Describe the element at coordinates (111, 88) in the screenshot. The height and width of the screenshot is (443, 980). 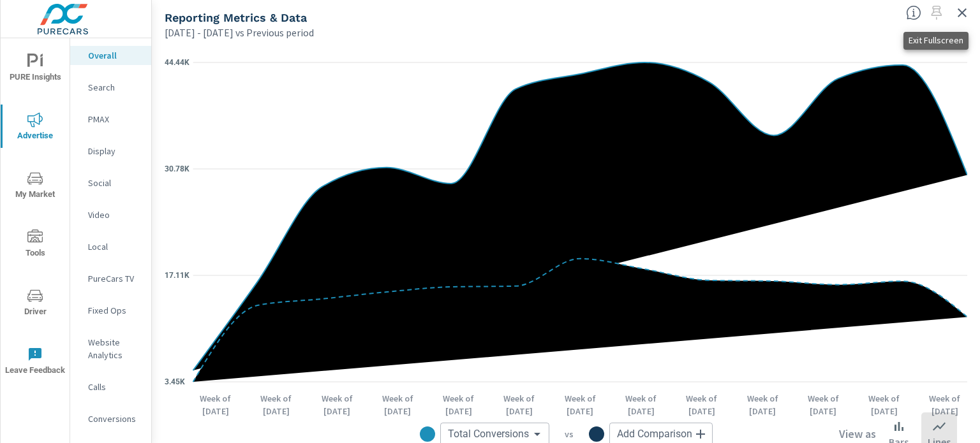
I see `div: Search` at that location.